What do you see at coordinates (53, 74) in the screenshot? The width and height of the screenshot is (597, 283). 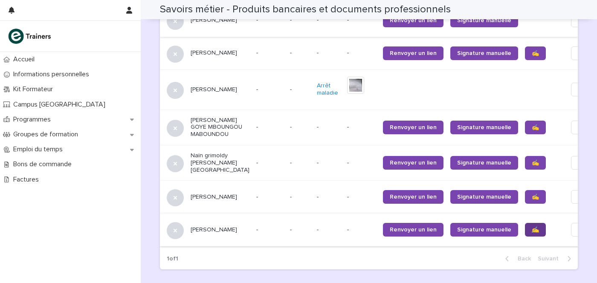 I see `p: Informations personnelles` at bounding box center [53, 74].